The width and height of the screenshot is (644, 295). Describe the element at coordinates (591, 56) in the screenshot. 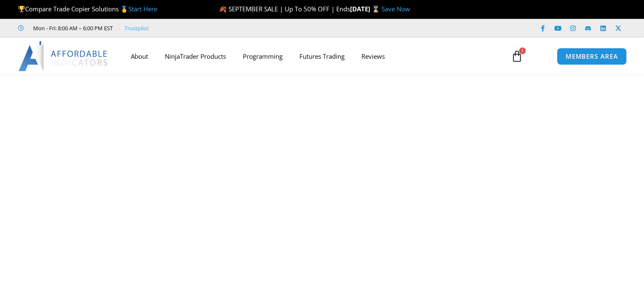

I see `a: MEMBERS AREA` at that location.